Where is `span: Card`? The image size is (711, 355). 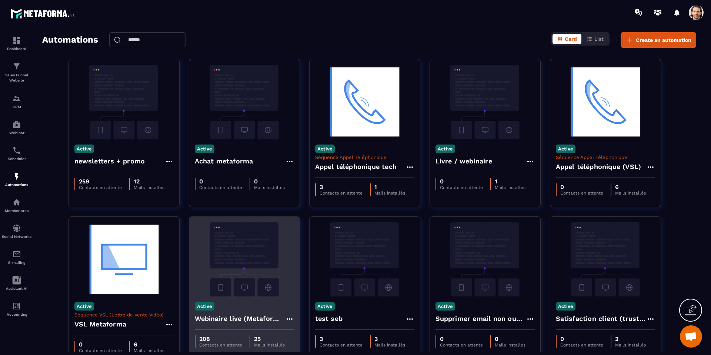 span: Card is located at coordinates (571, 39).